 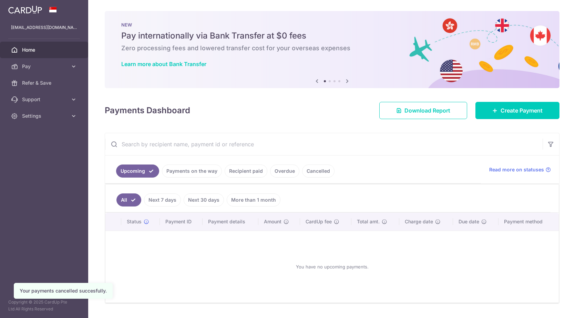 I want to click on span: Home, so click(x=45, y=50).